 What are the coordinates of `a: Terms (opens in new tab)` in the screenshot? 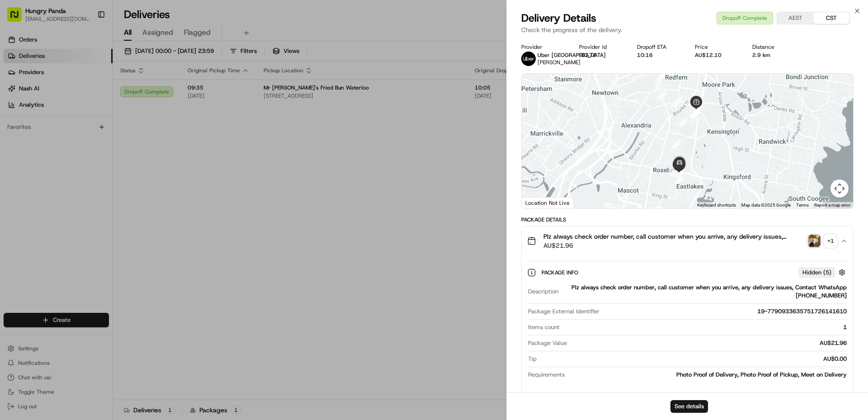 It's located at (802, 205).